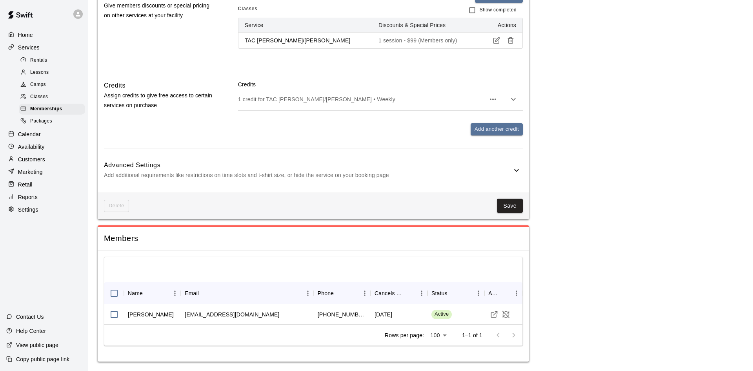 The image size is (753, 371). Describe the element at coordinates (28, 197) in the screenshot. I see `p: Reports` at that location.